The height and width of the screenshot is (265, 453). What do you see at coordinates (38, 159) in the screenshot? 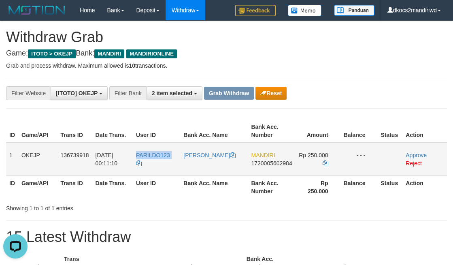
I see `td: OKEJP` at bounding box center [38, 159].